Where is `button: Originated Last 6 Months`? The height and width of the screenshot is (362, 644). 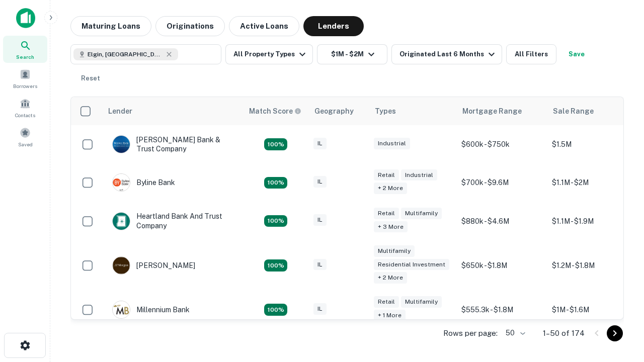
button: Originated Last 6 Months is located at coordinates (446, 54).